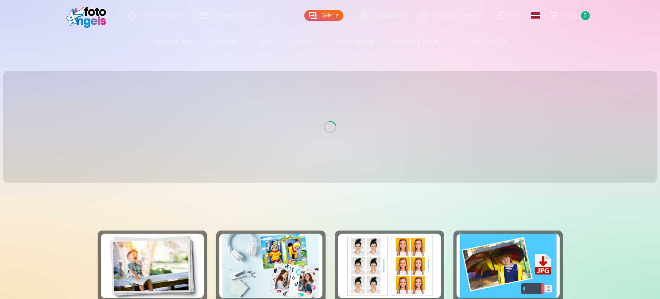 The height and width of the screenshot is (299, 660). I want to click on a: Visi produkti, so click(483, 42).